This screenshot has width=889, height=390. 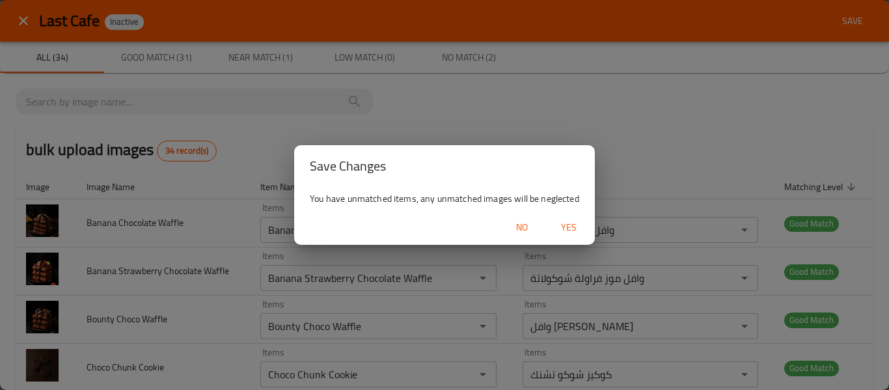 What do you see at coordinates (522, 227) in the screenshot?
I see `span: No` at bounding box center [522, 227].